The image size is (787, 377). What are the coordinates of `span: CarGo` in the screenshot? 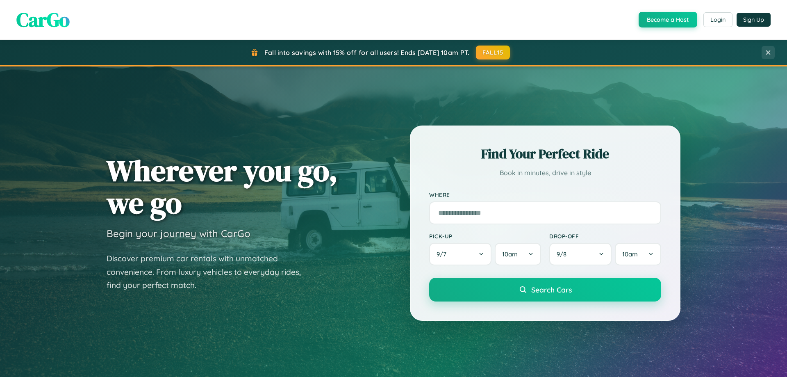 It's located at (43, 20).